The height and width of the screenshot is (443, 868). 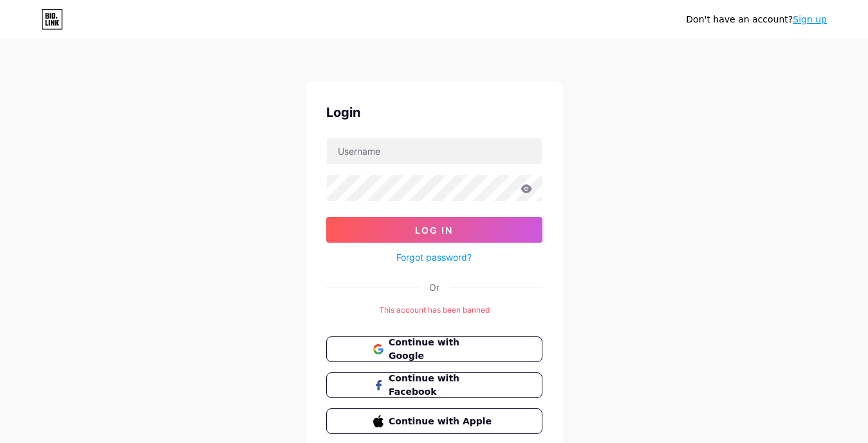 I want to click on a: Sign up, so click(x=809, y=19).